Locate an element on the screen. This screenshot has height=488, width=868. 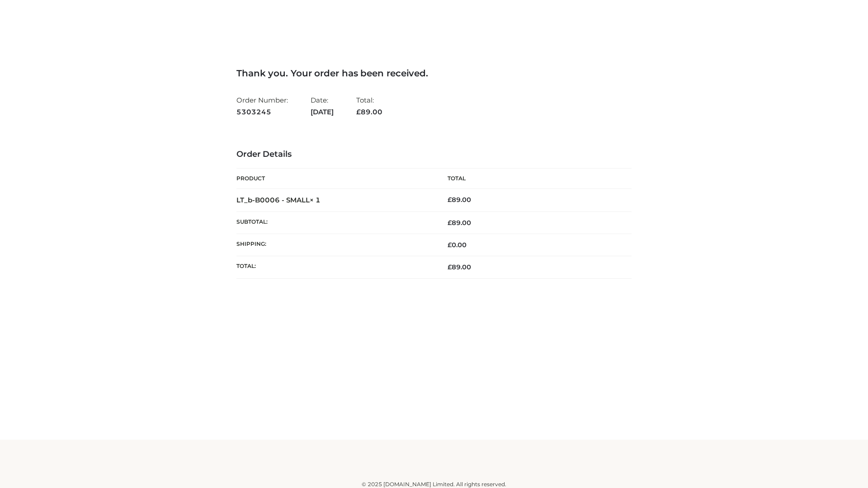
strong: 5303245 is located at coordinates (262, 112).